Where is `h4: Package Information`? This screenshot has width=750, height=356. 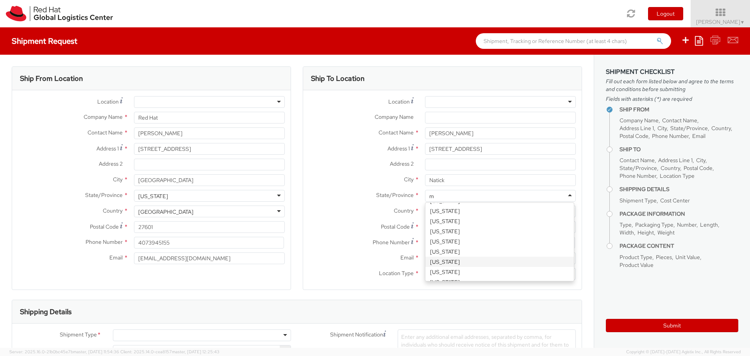 h4: Package Information is located at coordinates (679, 214).